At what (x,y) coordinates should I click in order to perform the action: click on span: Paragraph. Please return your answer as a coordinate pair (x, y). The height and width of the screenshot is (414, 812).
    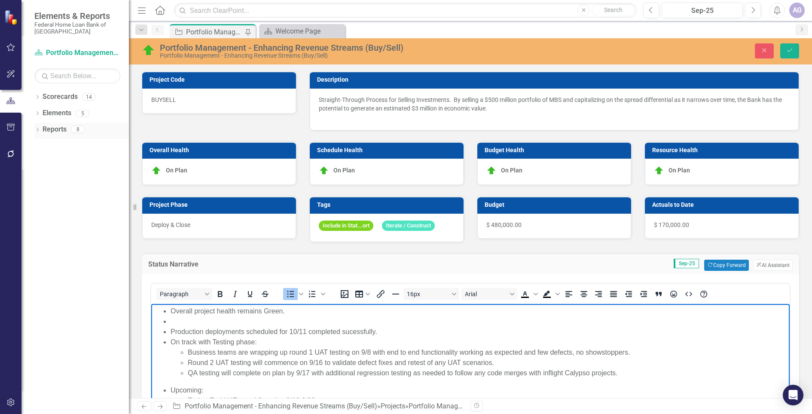
    Looking at the image, I should click on (181, 294).